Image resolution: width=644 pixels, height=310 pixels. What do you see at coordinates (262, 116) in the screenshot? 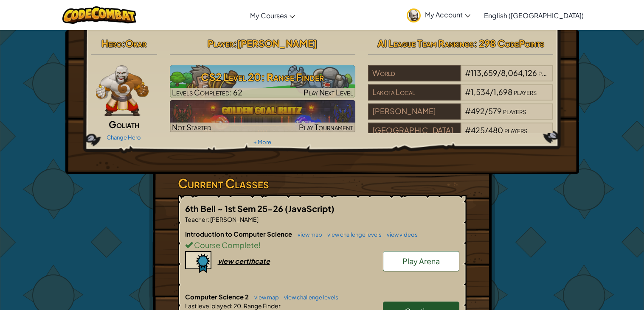
I see `a: Not StartedPlay Tournament` at bounding box center [262, 116].